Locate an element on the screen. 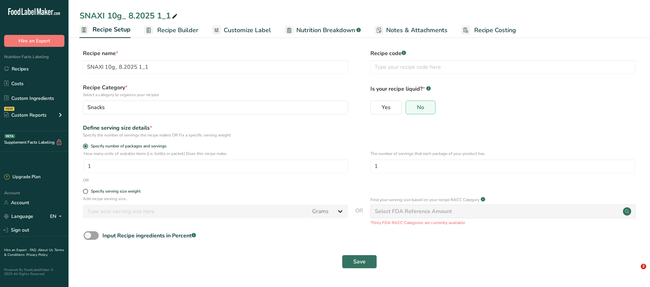  p: Is your recipe liquid? is located at coordinates (503, 88).